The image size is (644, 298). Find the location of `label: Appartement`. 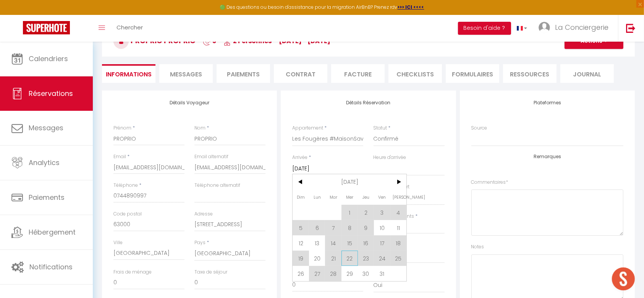

label: Appartement is located at coordinates (307, 128).